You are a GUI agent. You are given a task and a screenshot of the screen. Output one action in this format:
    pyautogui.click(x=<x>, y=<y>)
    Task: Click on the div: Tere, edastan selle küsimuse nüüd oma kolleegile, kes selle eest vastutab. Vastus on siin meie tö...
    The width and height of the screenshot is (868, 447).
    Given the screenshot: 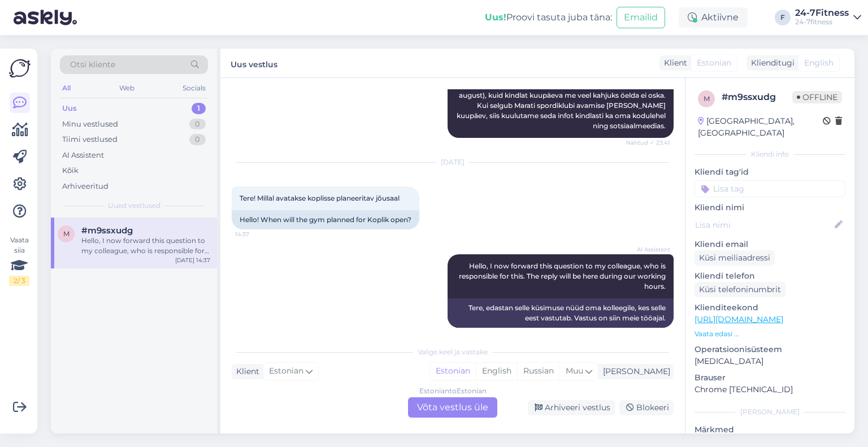 What is the action you would take?
    pyautogui.click(x=561, y=313)
    